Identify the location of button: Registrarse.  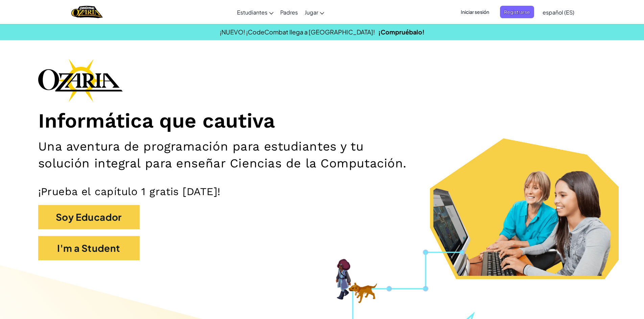
(517, 12).